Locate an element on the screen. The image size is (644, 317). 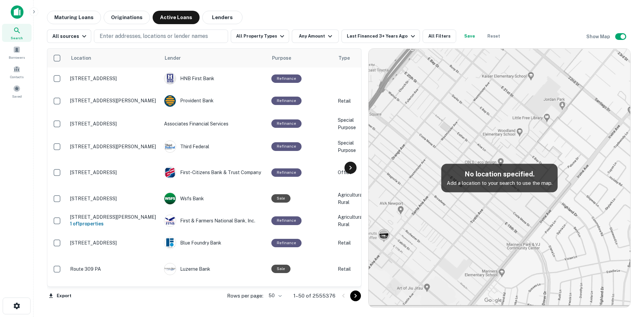
button: Enter addresses, locations or lender names is located at coordinates (161, 37).